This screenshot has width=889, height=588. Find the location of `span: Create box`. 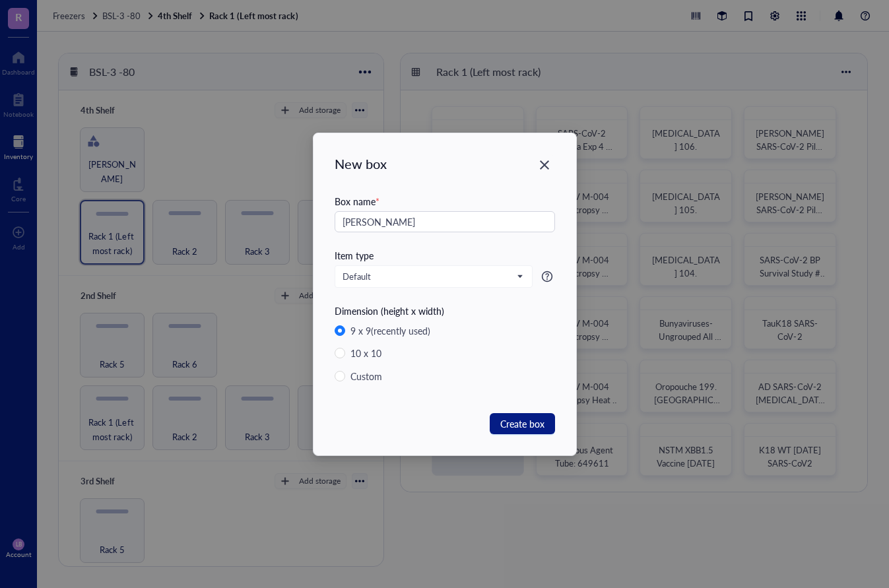

span: Create box is located at coordinates (522, 423).